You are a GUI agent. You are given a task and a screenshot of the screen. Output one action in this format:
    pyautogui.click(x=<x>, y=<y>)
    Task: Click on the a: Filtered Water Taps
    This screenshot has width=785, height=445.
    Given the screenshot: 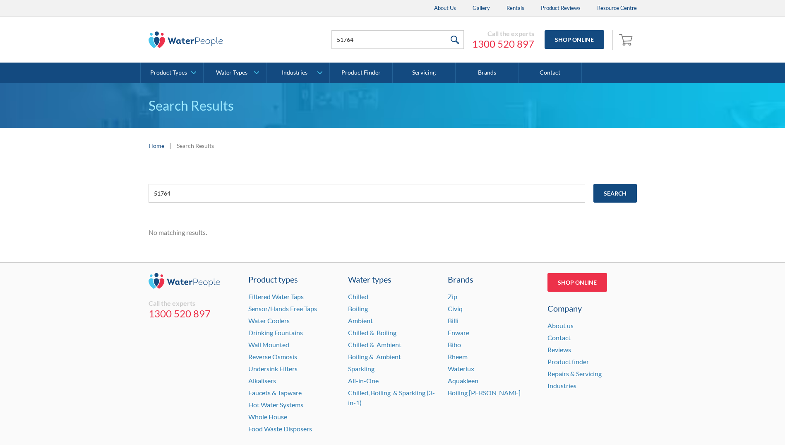 What is the action you would take?
    pyautogui.click(x=276, y=296)
    